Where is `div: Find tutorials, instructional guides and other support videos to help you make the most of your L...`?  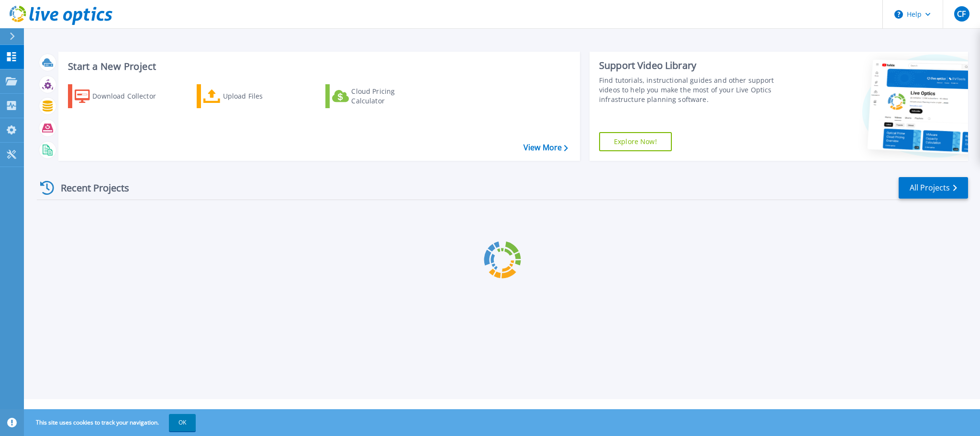
div: Find tutorials, instructional guides and other support videos to help you make the most of your L... is located at coordinates (696, 90).